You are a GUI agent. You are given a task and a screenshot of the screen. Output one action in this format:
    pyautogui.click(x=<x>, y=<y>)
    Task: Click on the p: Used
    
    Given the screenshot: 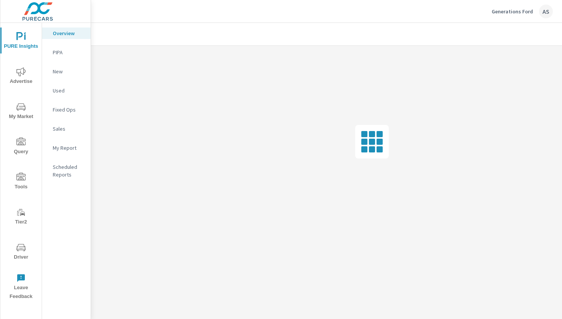 What is the action you would take?
    pyautogui.click(x=68, y=91)
    